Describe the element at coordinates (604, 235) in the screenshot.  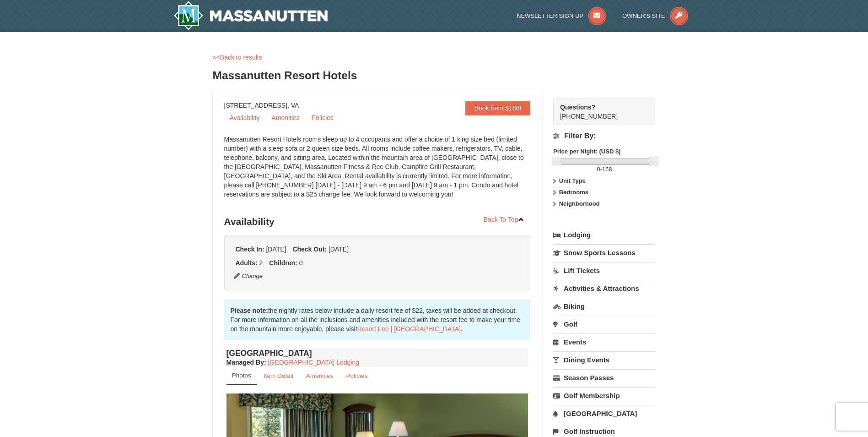
I see `a: Lodging` at that location.